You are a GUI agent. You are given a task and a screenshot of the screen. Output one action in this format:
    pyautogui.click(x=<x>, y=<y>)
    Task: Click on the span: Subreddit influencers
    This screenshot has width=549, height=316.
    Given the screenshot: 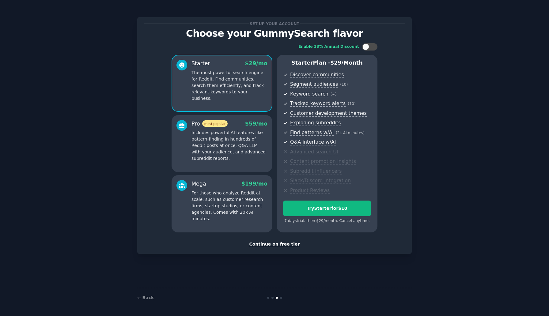 What is the action you would take?
    pyautogui.click(x=316, y=171)
    